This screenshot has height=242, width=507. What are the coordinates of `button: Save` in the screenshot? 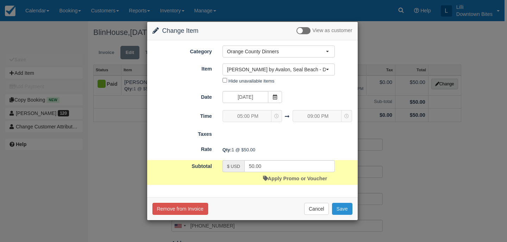 It's located at (343, 209).